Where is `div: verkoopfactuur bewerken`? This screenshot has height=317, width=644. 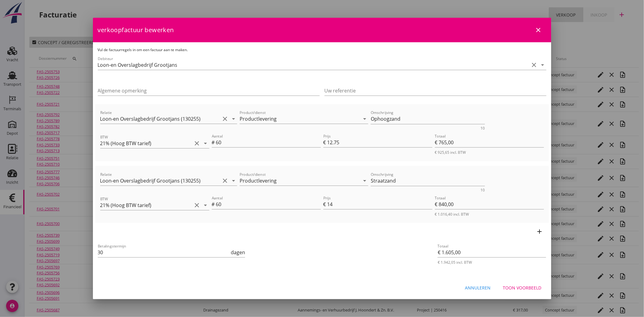
div: verkoopfactuur bewerken is located at coordinates (322, 30).